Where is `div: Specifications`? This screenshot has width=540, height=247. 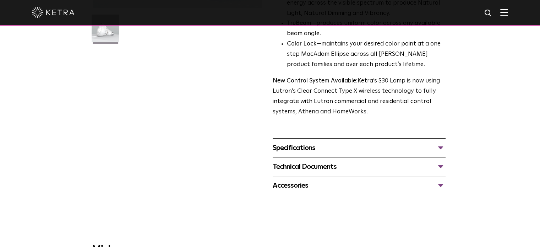 div: Specifications is located at coordinates (359, 148).